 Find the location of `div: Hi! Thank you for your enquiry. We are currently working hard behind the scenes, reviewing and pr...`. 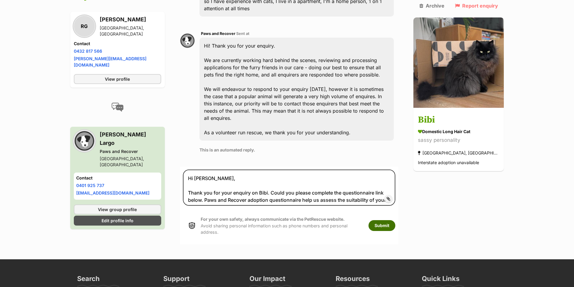

div: Hi! Thank you for your enquiry. We are currently working hard behind the scenes, reviewing and pr... is located at coordinates (297, 89).